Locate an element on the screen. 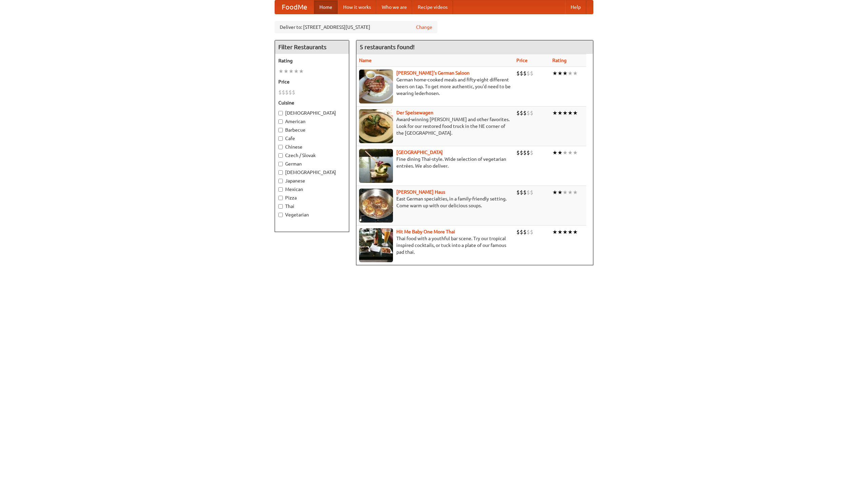 The image size is (868, 480). ng-pluralize: 5 restaurants found! is located at coordinates (388, 47).